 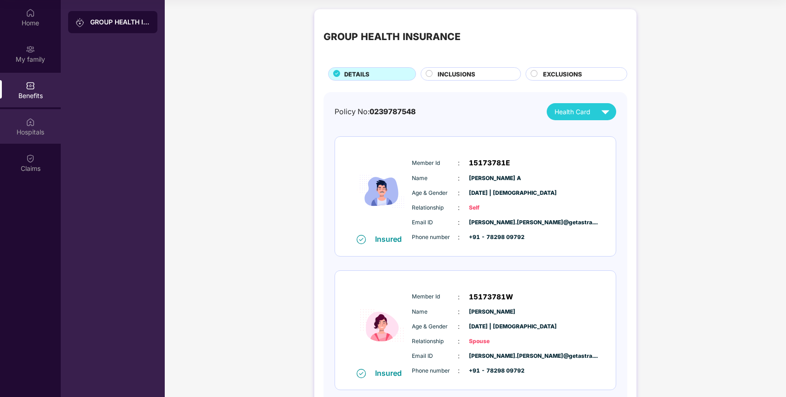 I want to click on img: svg+xml;base64,PHN2ZyBpZD0iQ2xhaW0iIHhtbG5zPSJodHRwOi8vd3d3LnczLm9yZy8yMDAwL3N2ZyIgd2lkdGg9IjIwIi..., so click(x=30, y=158).